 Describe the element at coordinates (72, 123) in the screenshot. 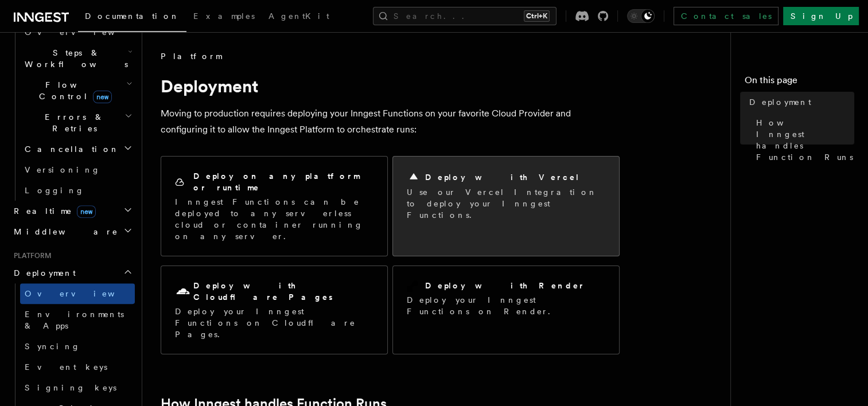

I see `span: Errors & Retries` at that location.